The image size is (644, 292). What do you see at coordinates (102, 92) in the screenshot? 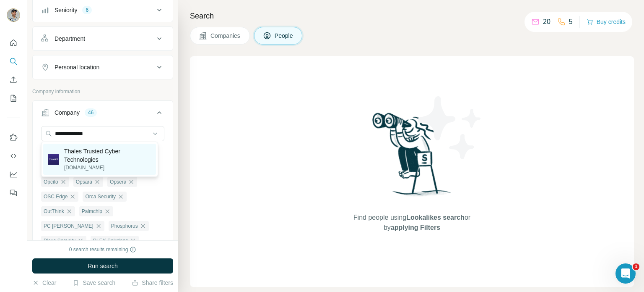
I see `p: Company information` at bounding box center [102, 92].